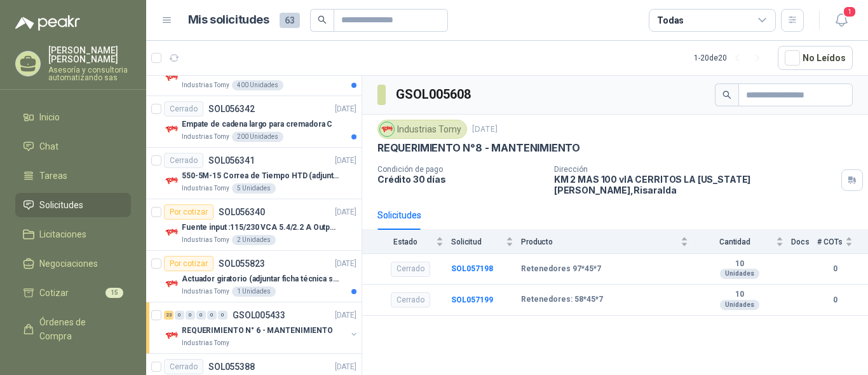  What do you see at coordinates (168, 315) in the screenshot?
I see `div: 23` at bounding box center [168, 315].